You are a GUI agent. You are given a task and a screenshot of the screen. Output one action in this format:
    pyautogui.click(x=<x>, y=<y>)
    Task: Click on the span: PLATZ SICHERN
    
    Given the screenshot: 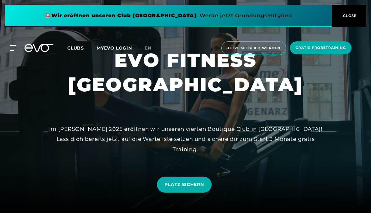 What is the action you would take?
    pyautogui.click(x=184, y=185)
    